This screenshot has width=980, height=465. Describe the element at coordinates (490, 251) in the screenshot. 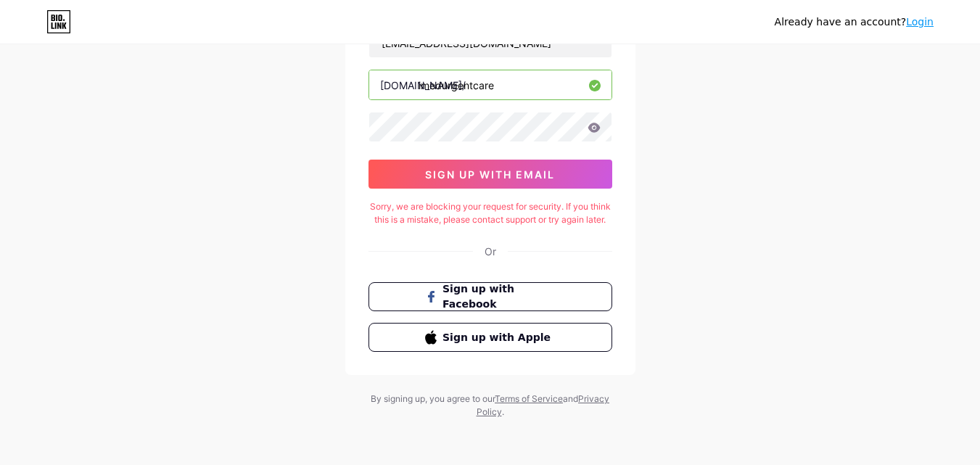

I see `div: Or` at that location.